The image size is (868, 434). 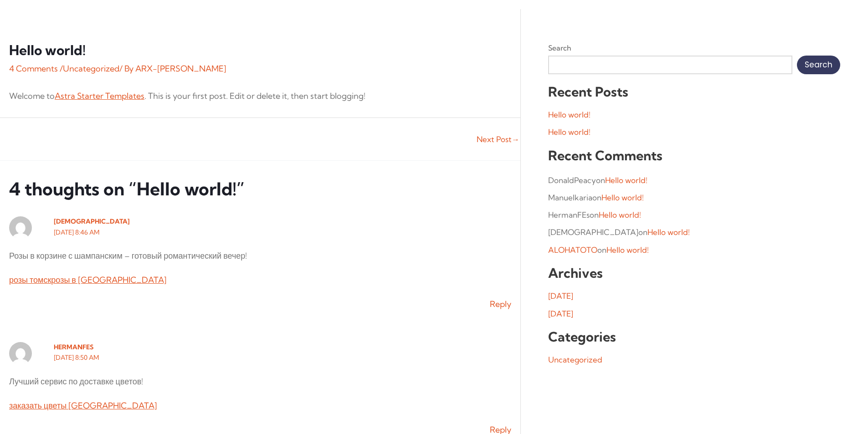 What do you see at coordinates (570, 197) in the screenshot?
I see `span: Manuelkaria` at bounding box center [570, 197].